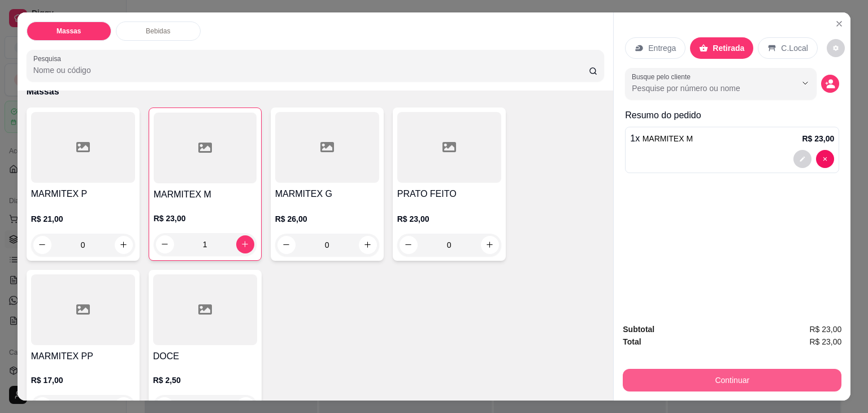 This screenshot has height=413, width=868. What do you see at coordinates (205, 195) in the screenshot?
I see `h4: MARMITEX M` at bounding box center [205, 195].